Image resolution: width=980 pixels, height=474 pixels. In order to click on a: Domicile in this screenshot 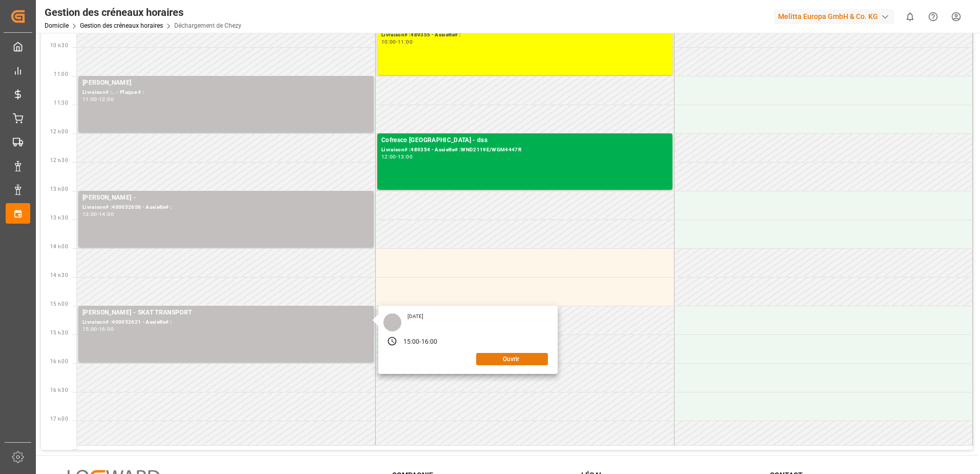, I will do `click(56, 26)`.